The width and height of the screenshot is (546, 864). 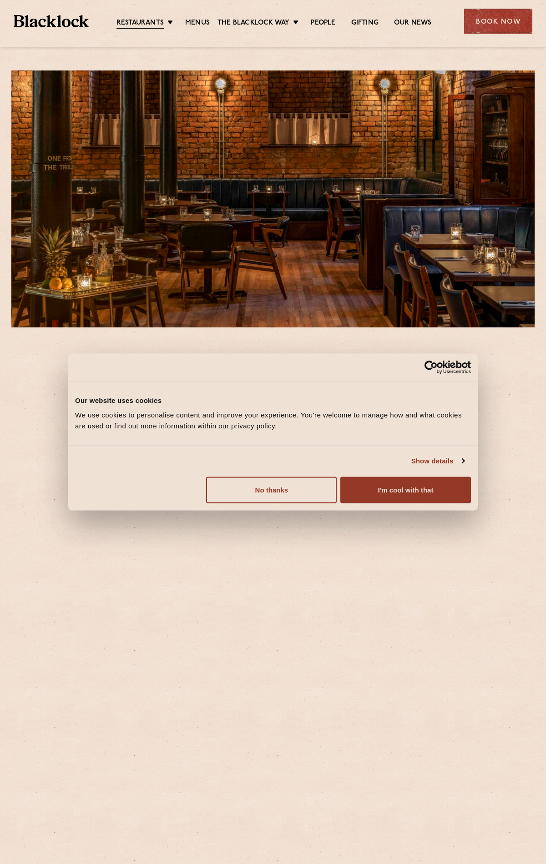 I want to click on a: Restaurants, so click(x=140, y=24).